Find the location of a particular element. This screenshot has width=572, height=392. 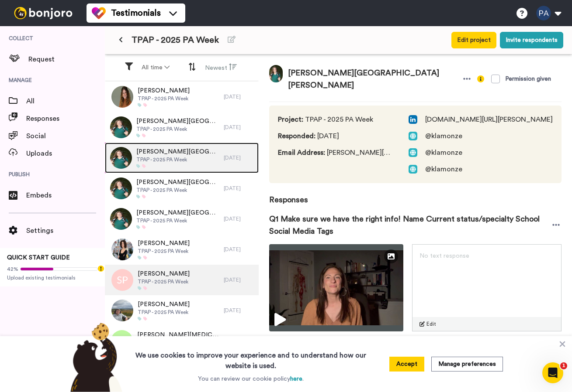

img: f35ba85a-f249-483d-a9b7-65cd846d0d4f-thumbnail_full-1759811040.jpg is located at coordinates (336, 288).